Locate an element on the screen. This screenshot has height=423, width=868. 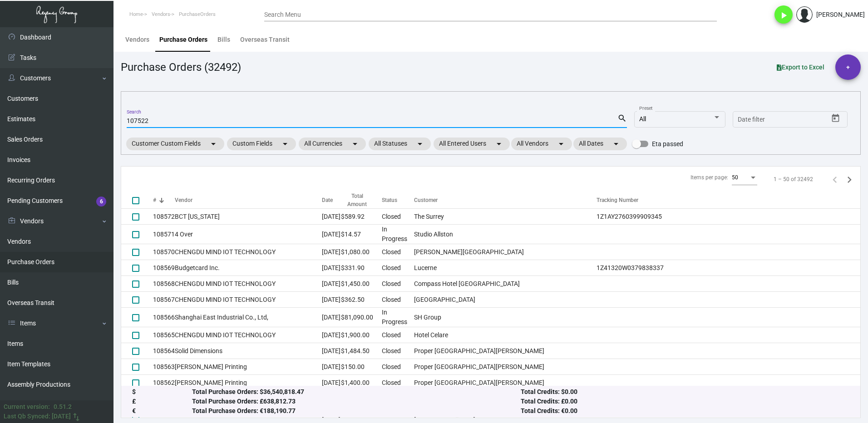
td: Hotel Celare is located at coordinates (506, 335).